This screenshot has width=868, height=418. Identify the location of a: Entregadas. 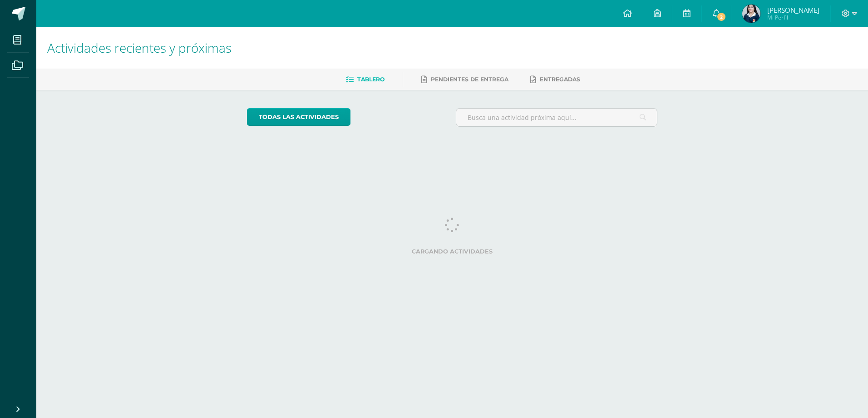
(555, 79).